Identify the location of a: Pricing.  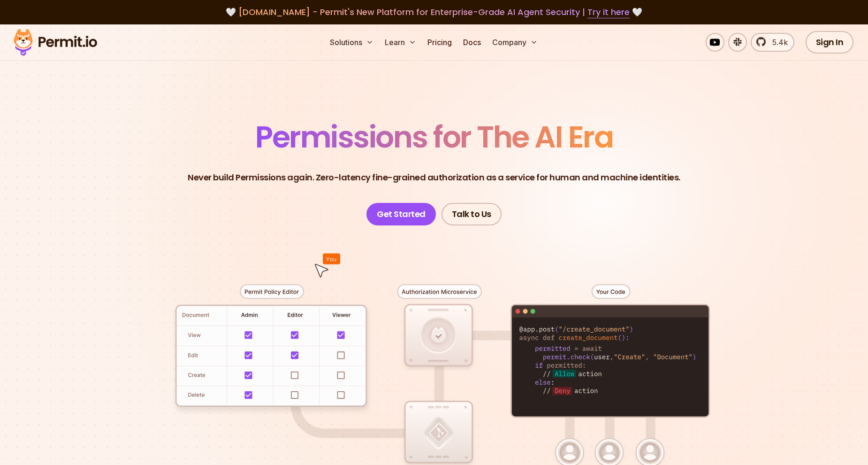
(440, 43).